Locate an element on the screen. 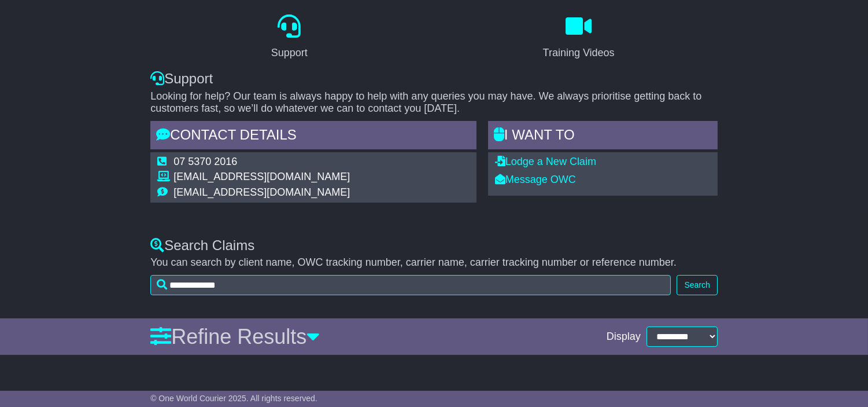 This screenshot has height=407, width=868. a: Training Videos is located at coordinates (579, 38).